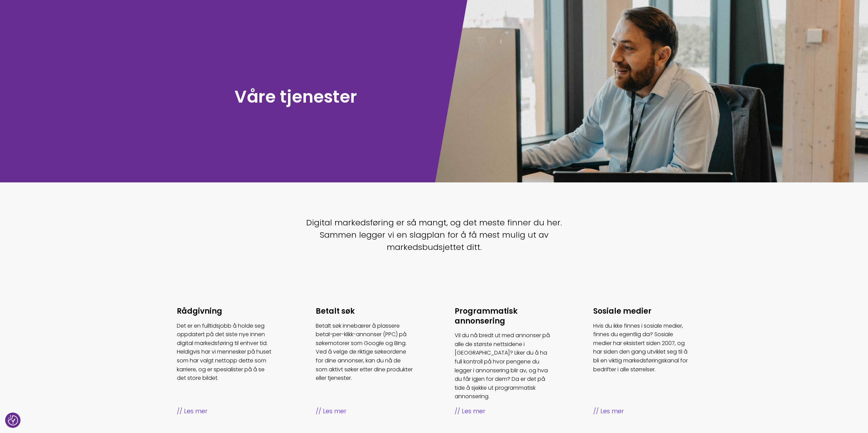 The height and width of the screenshot is (433, 868). What do you see at coordinates (332, 96) in the screenshot?
I see `h1: Våre tjenester` at bounding box center [332, 96].